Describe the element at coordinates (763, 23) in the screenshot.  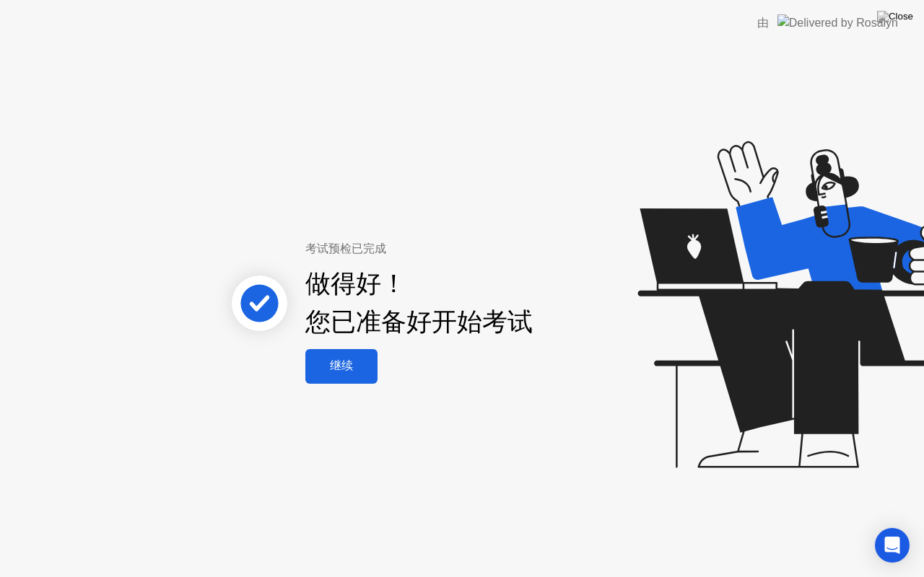
I see `div: 由` at that location.